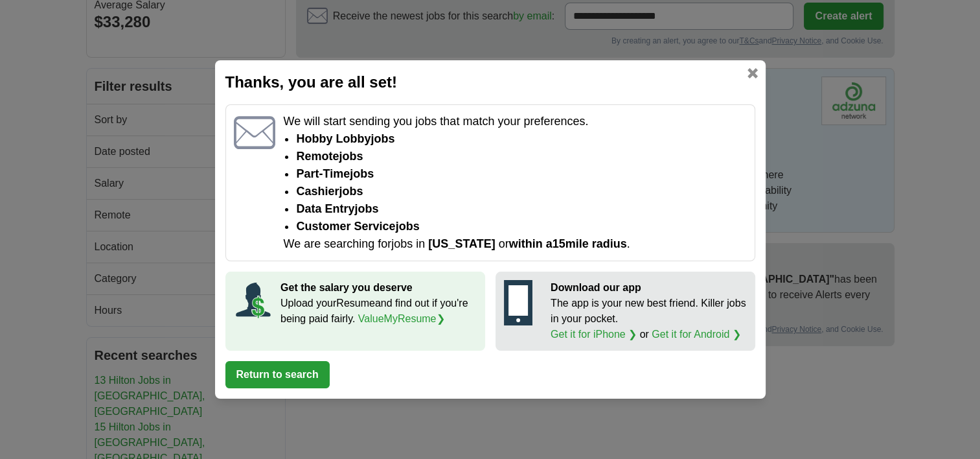  What do you see at coordinates (514, 121) in the screenshot?
I see `p: We will start sending you jobs that match your preferences.` at bounding box center [514, 121].